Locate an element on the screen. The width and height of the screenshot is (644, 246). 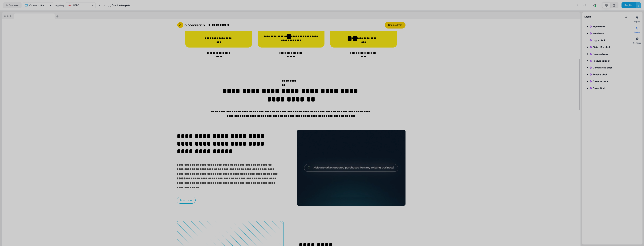
button: Settings is located at coordinates (637, 40).